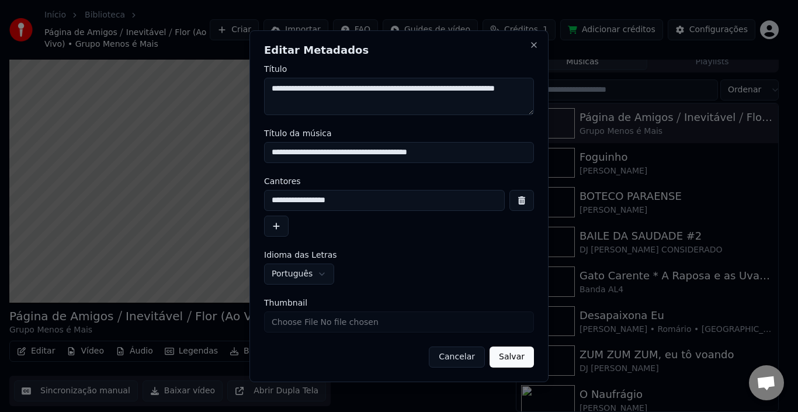  What do you see at coordinates (300, 255) in the screenshot?
I see `span: Idioma das Letras` at bounding box center [300, 255].